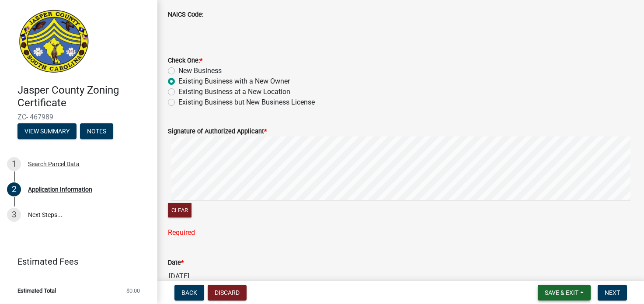 Image resolution: width=644 pixels, height=304 pixels. I want to click on label: NAICS Code:, so click(185, 15).